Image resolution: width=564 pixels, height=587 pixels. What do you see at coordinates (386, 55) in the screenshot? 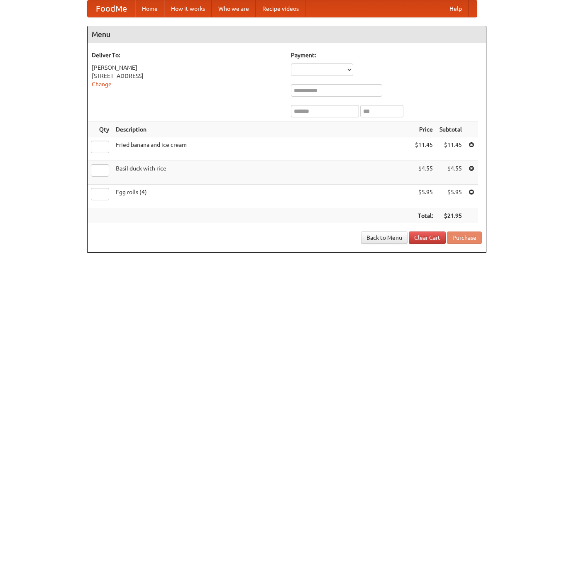
I see `h5: Payment:` at bounding box center [386, 55].